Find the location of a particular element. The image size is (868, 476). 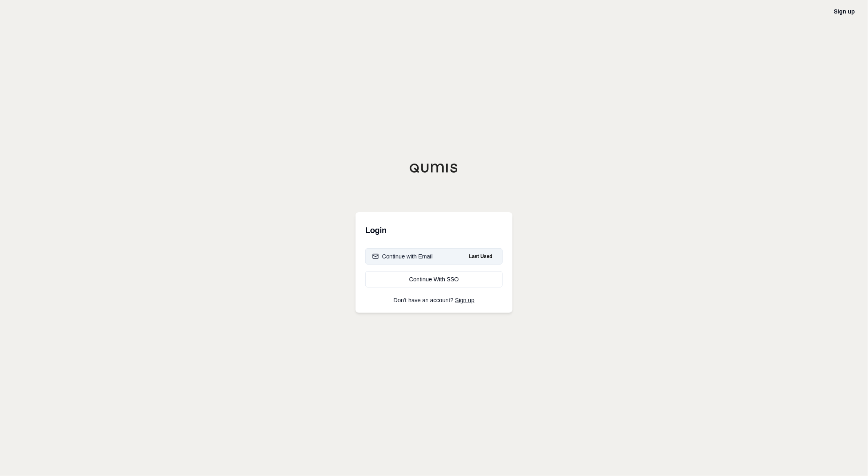

span: Last Used is located at coordinates (481, 257).